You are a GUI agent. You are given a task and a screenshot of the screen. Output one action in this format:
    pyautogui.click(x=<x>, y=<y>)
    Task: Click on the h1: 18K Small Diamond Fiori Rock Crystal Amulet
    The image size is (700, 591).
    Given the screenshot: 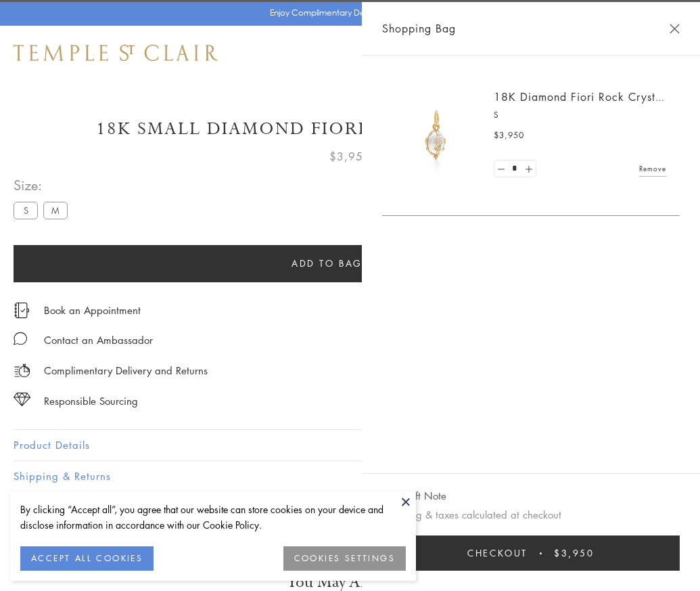 What is the action you would take?
    pyautogui.click(x=350, y=129)
    